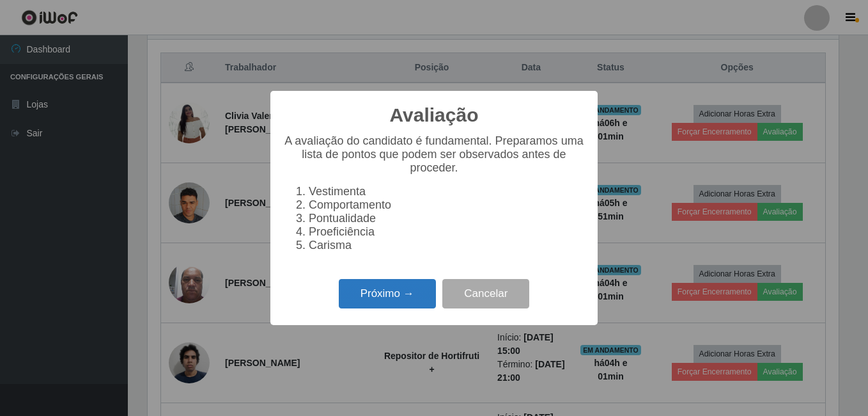  I want to click on button: Próximo →, so click(388, 294).